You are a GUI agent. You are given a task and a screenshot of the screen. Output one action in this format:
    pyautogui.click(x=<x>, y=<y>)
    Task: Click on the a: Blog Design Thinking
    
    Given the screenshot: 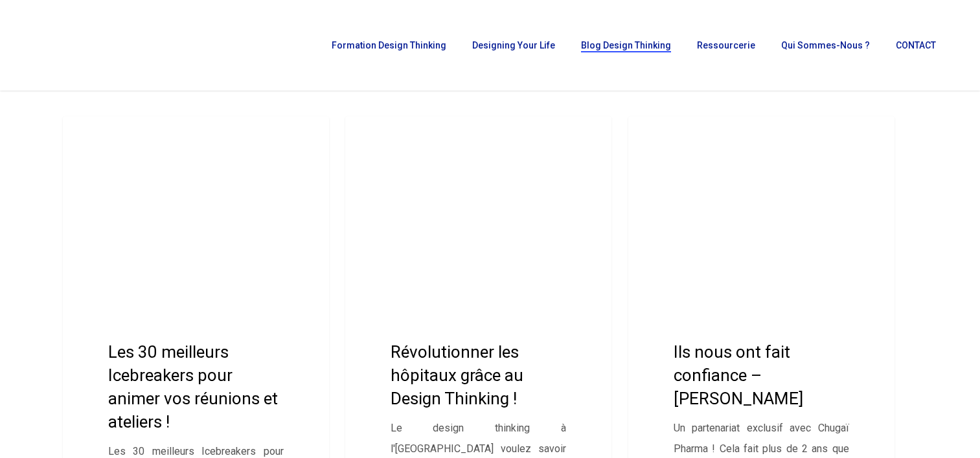 What is the action you would take?
    pyautogui.click(x=626, y=46)
    